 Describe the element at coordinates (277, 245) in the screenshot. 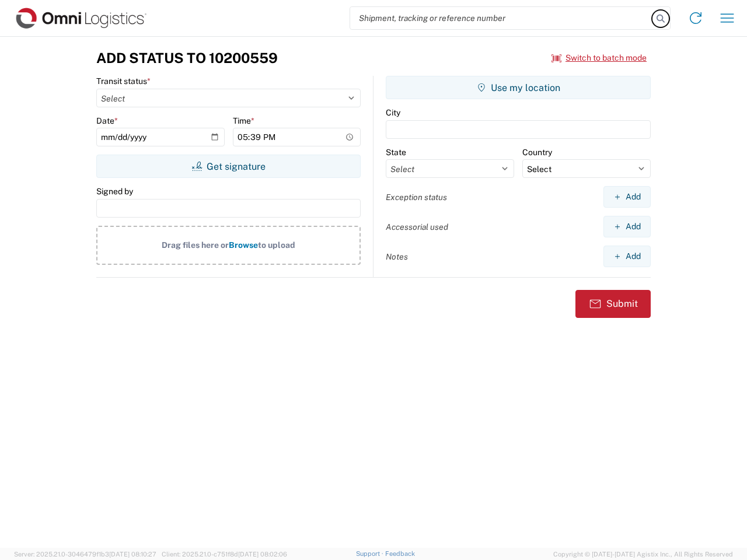

I see `span: to upload` at that location.